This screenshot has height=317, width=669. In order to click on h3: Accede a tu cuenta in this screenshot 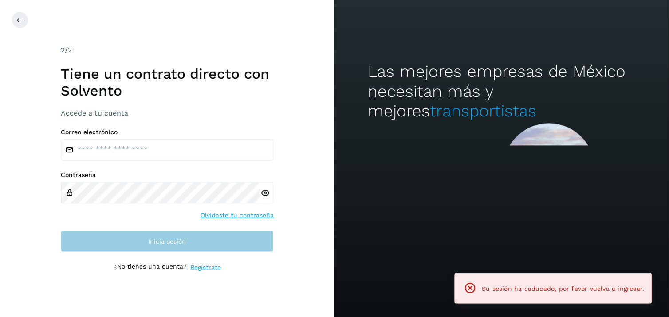, I will do `click(167, 113)`.